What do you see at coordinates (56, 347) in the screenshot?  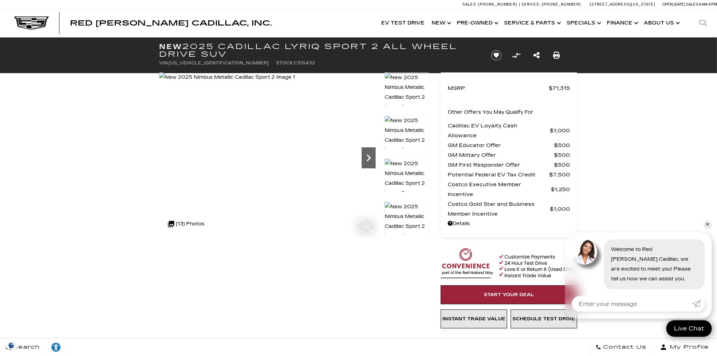 I see `a: Explore your accessibility options` at bounding box center [56, 347].